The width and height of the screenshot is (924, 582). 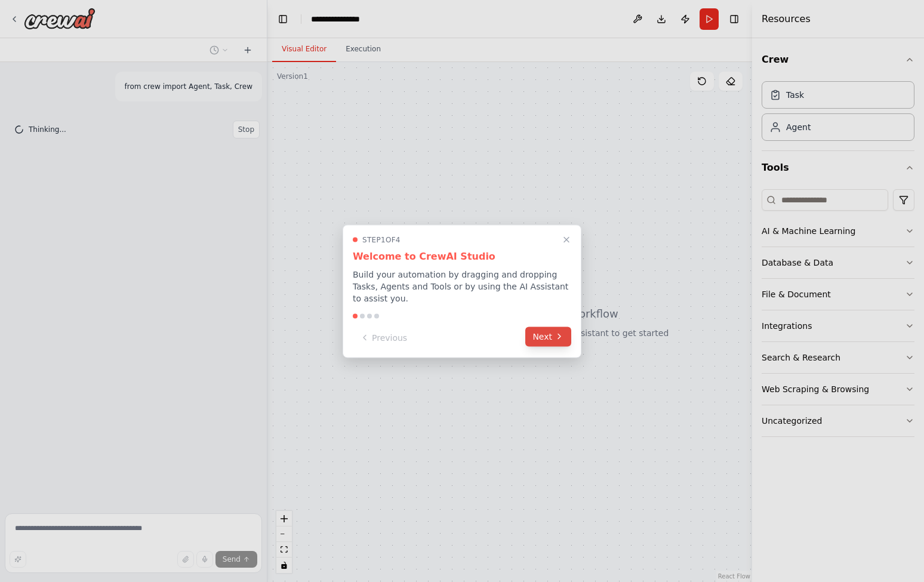 What do you see at coordinates (462, 256) in the screenshot?
I see `h3: Welcome to CrewAI Studio` at bounding box center [462, 256].